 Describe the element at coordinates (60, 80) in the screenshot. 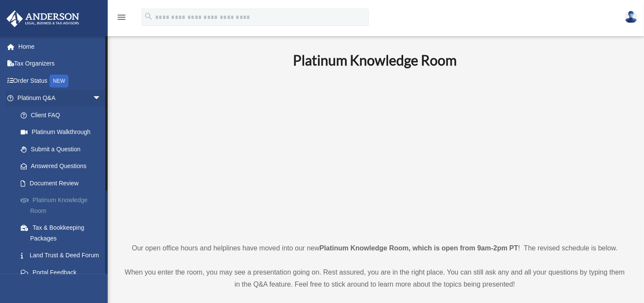

I see `a: Order StatusNEW` at that location.